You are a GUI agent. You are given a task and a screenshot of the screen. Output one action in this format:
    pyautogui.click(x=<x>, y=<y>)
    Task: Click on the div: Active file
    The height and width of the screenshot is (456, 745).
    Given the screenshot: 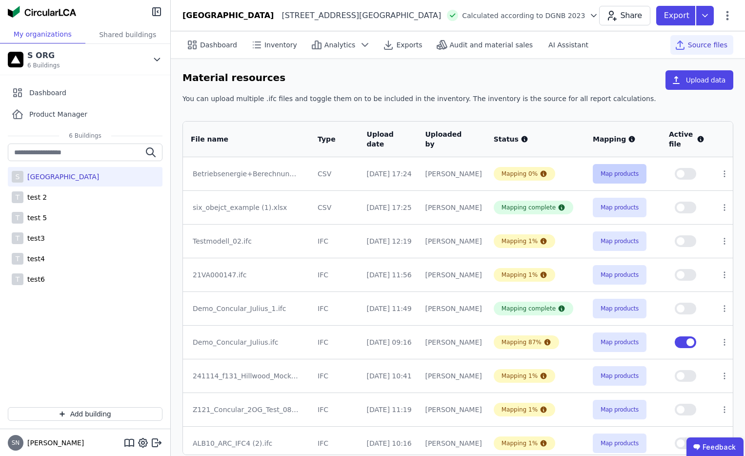 What is the action you would take?
    pyautogui.click(x=686, y=139)
    